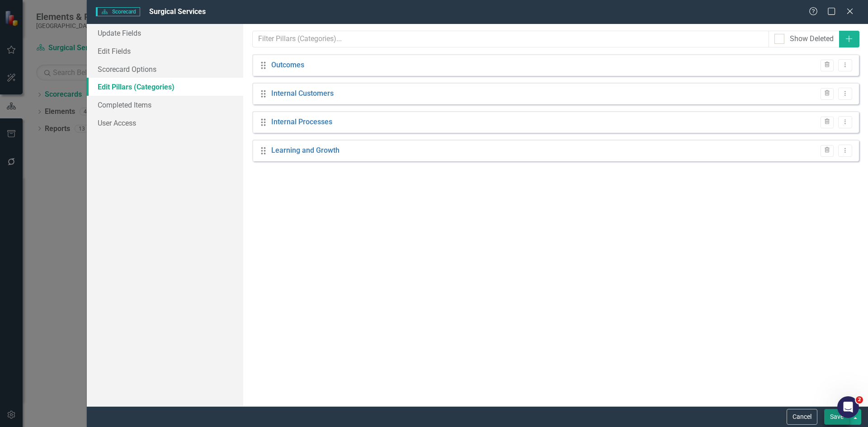  I want to click on a: Outcomes, so click(287, 65).